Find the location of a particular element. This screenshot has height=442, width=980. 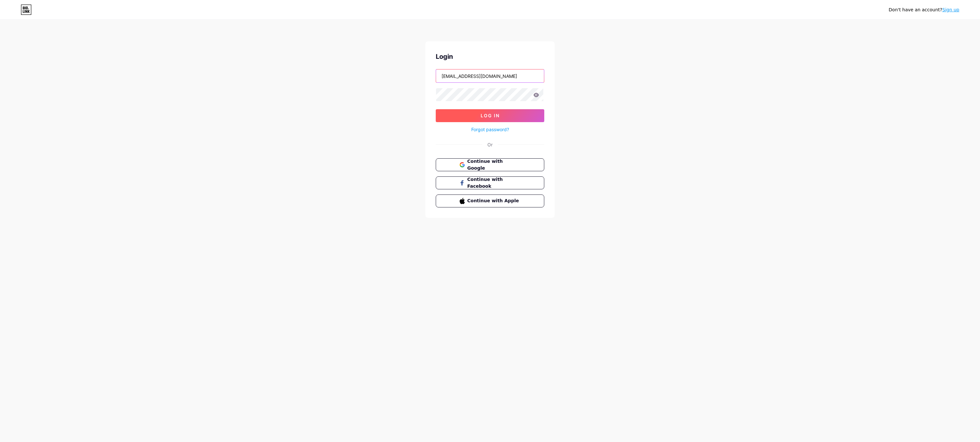

button: Log In is located at coordinates (490, 116).